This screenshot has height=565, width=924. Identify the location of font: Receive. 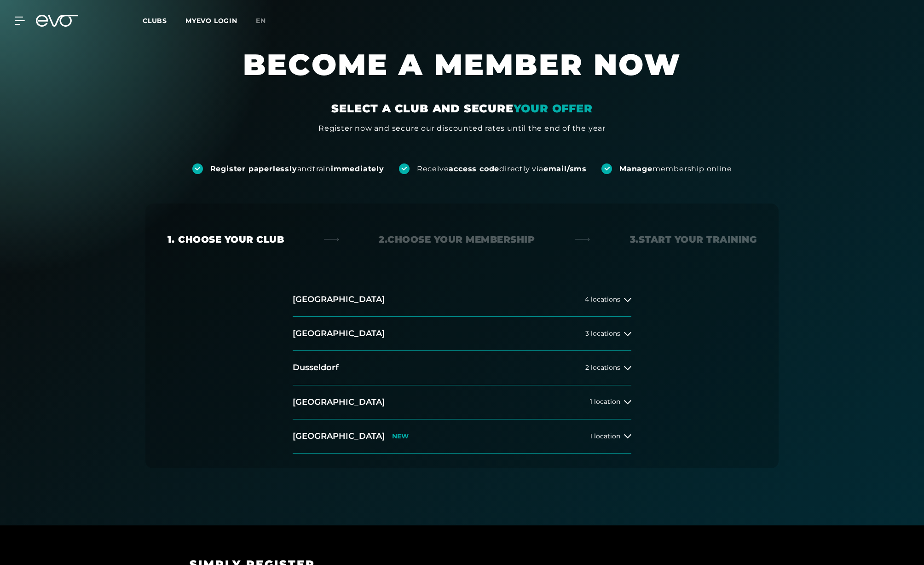
(433, 168).